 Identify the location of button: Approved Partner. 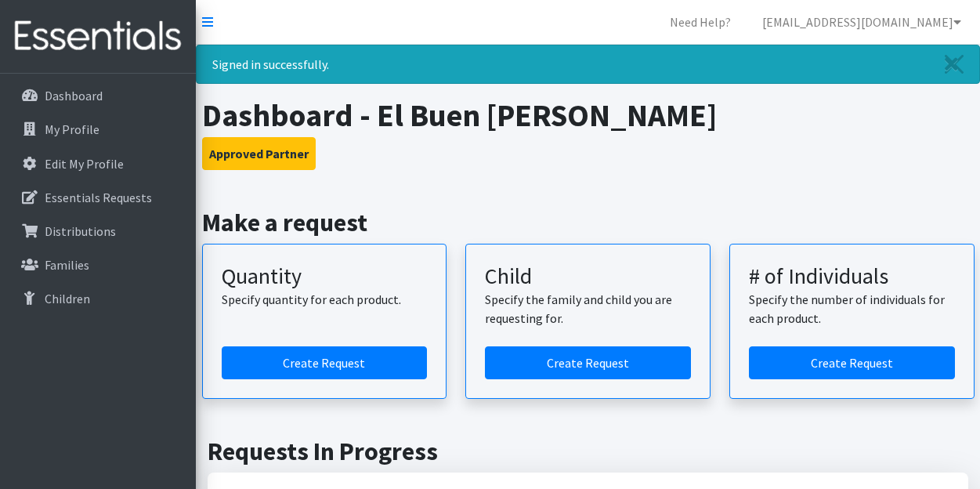
(259, 154).